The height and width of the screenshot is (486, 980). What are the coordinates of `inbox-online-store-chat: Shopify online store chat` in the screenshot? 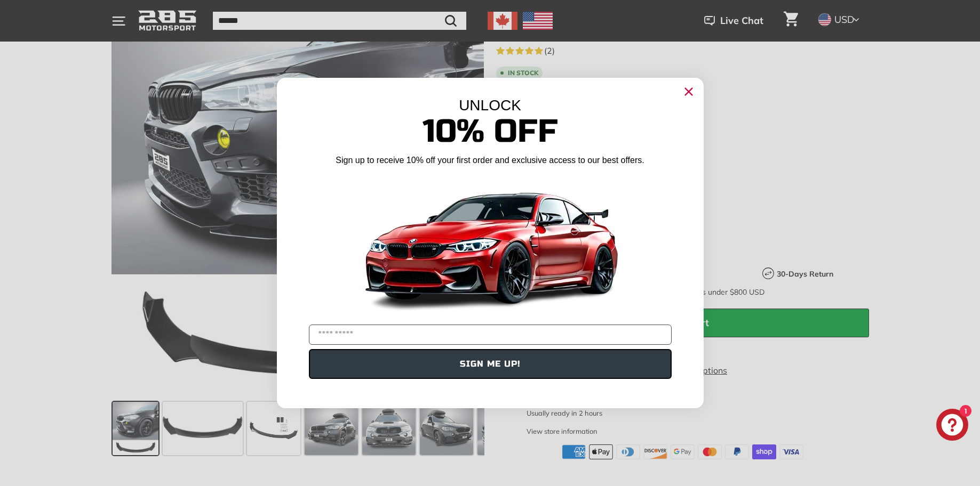 It's located at (952, 426).